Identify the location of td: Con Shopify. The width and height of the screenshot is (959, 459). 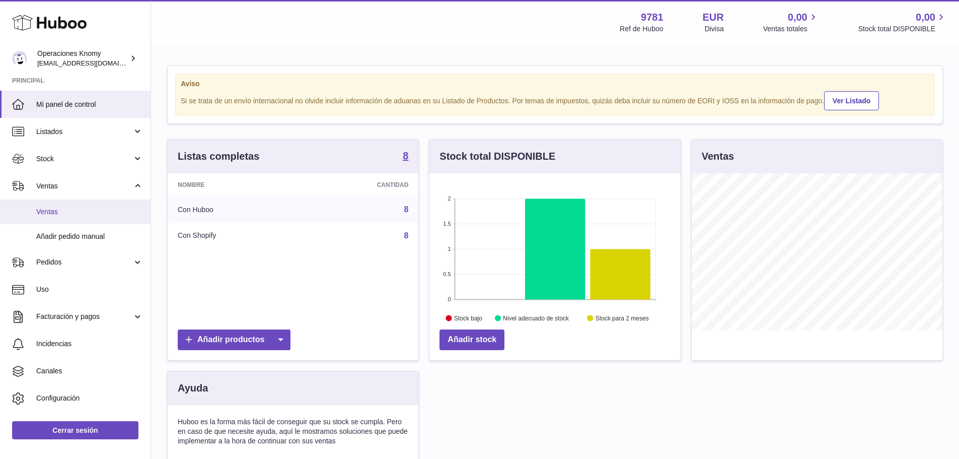
(234, 236).